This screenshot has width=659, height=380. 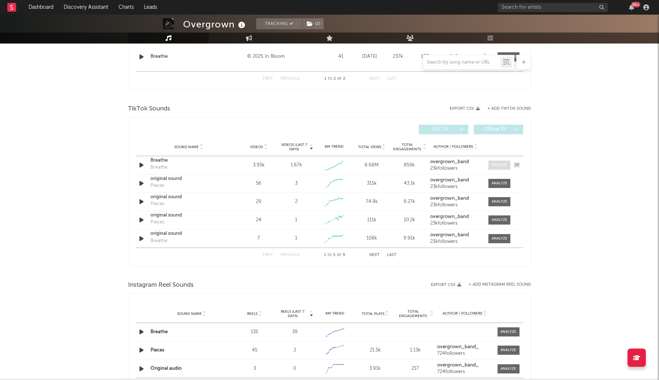 What do you see at coordinates (397, 57) in the screenshot?
I see `div: 237k` at bounding box center [397, 57].